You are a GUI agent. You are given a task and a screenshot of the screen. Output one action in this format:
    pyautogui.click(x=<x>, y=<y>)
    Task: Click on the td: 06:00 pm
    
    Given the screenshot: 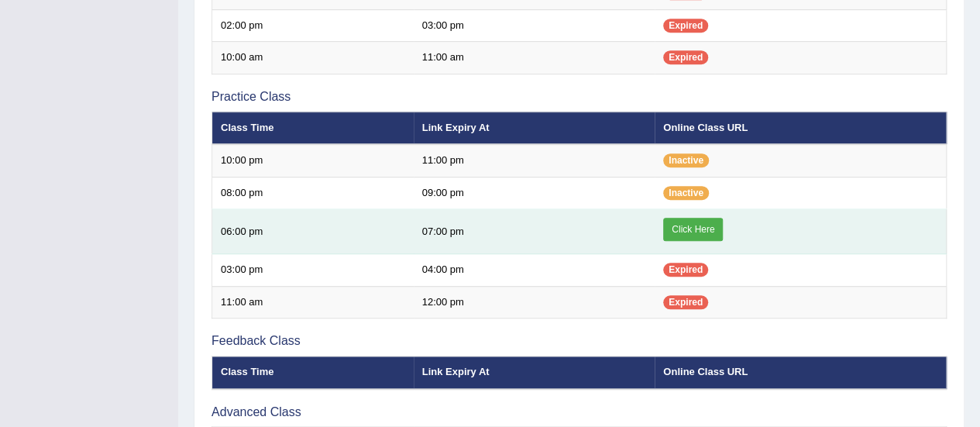 What is the action you would take?
    pyautogui.click(x=313, y=231)
    